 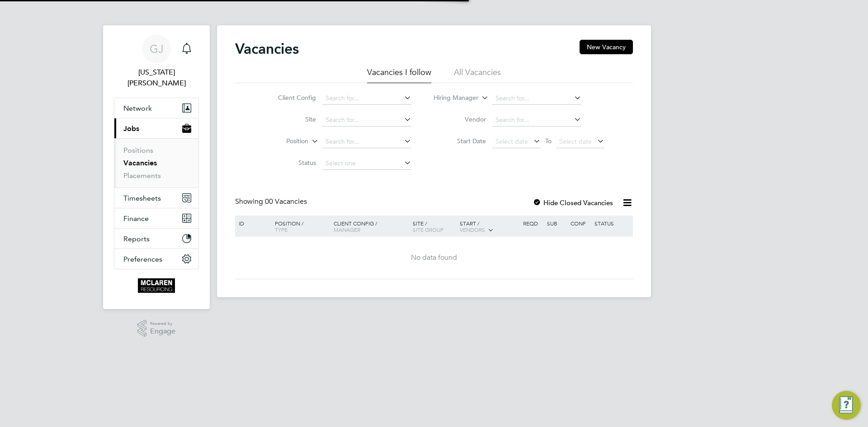 I want to click on div: Conf, so click(x=580, y=224).